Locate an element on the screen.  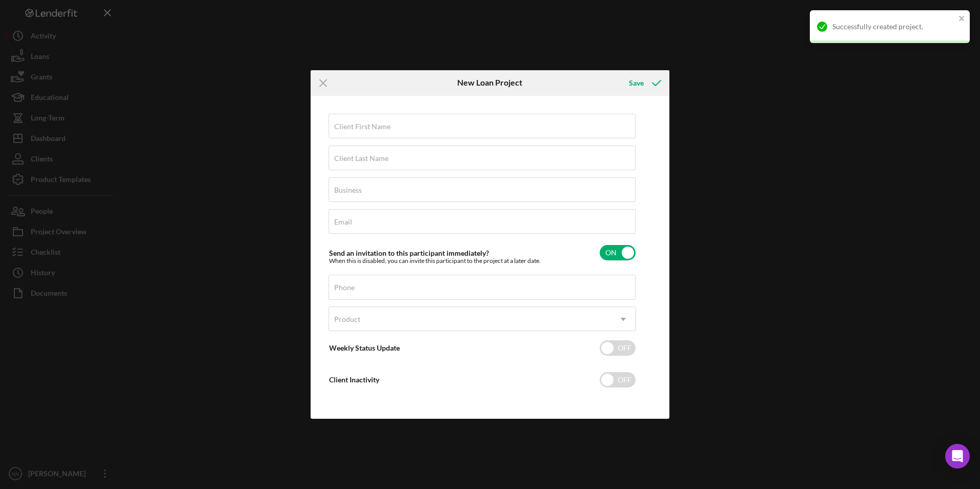
label: Send an invitation to this participant immediately? is located at coordinates (409, 253).